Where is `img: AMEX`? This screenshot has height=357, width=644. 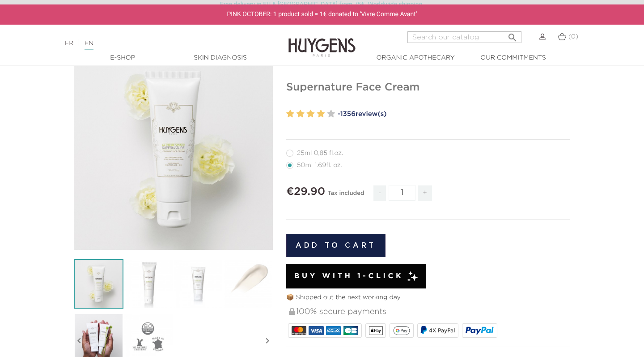 img: AMEX is located at coordinates (333, 331).